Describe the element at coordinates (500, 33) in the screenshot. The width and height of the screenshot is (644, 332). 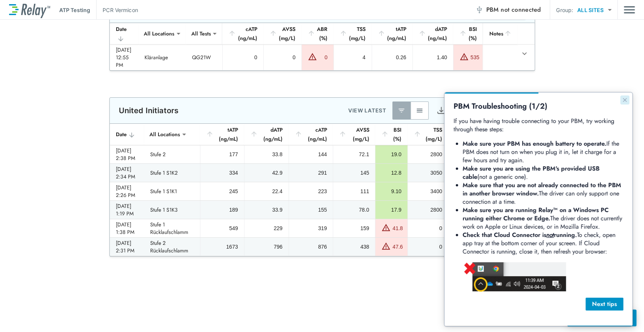
I see `div: Notes` at that location.